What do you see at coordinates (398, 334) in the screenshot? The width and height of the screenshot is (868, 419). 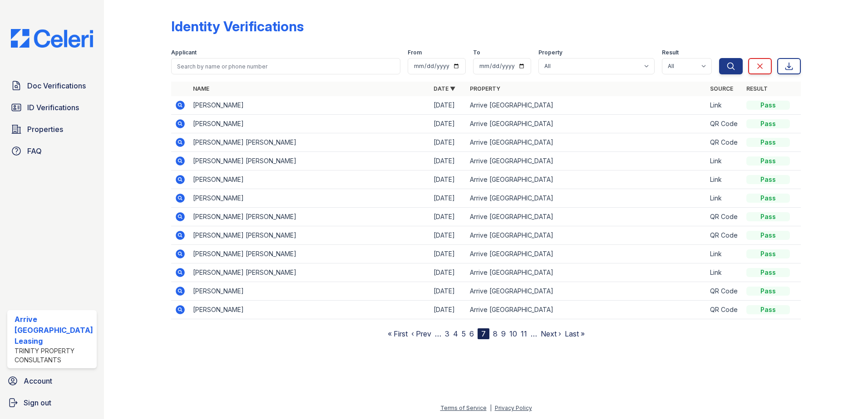 I see `a: « First` at bounding box center [398, 334].